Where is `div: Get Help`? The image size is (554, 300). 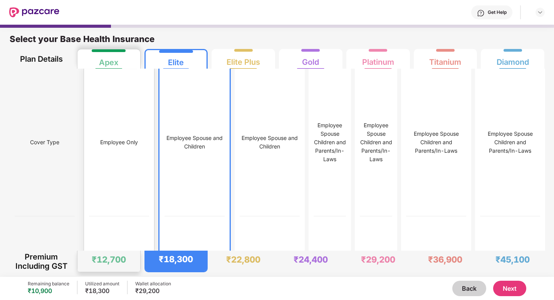
div: Get Help is located at coordinates (497, 12).